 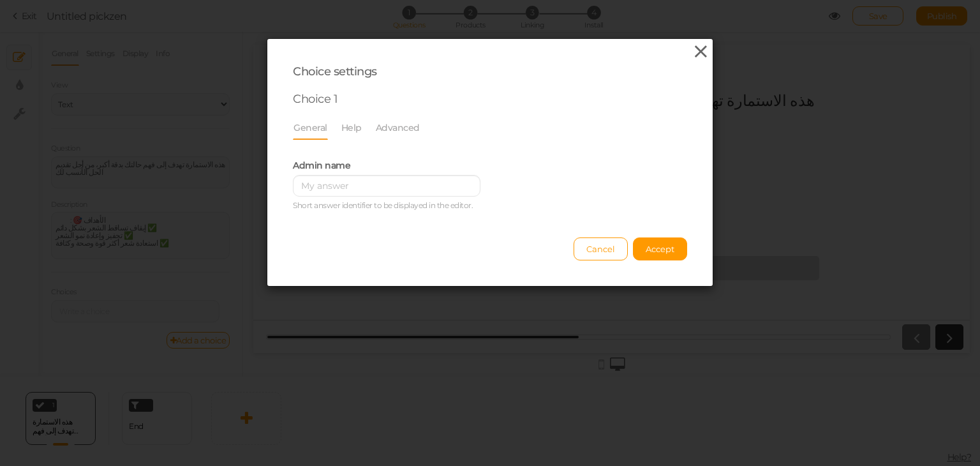 I want to click on div: : 🎯 الأهداف, so click(x=358, y=123).